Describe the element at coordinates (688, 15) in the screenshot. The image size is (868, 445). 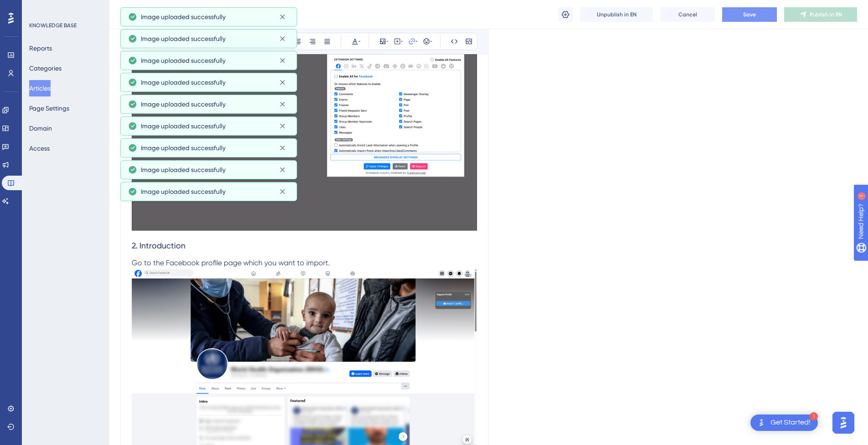
I see `button: Cancel` at that location.